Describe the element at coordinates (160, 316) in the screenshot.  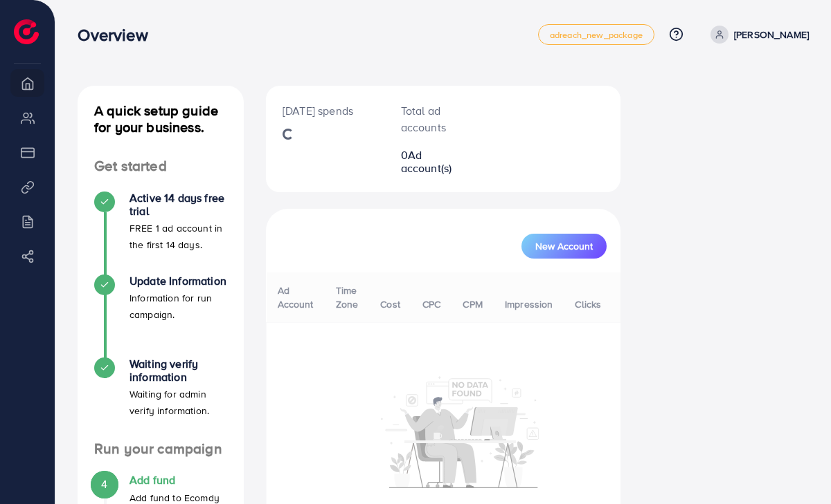
I see `li: Update Information` at that location.